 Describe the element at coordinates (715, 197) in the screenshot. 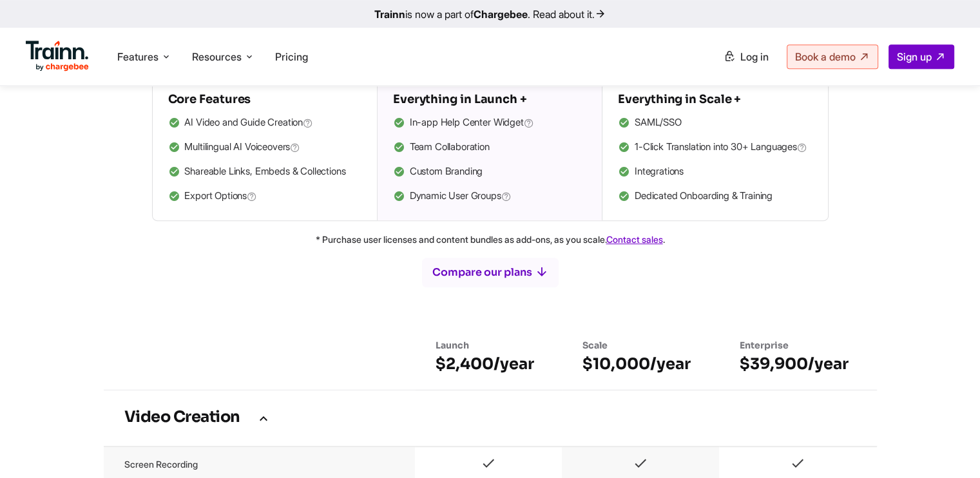

I see `li: Dedicated Onboarding & Training` at that location.